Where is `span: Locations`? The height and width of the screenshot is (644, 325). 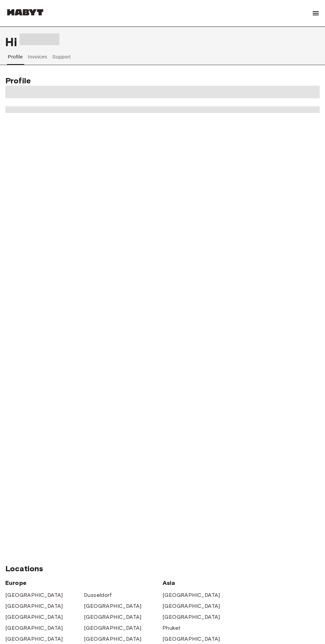 span: Locations is located at coordinates (163, 568).